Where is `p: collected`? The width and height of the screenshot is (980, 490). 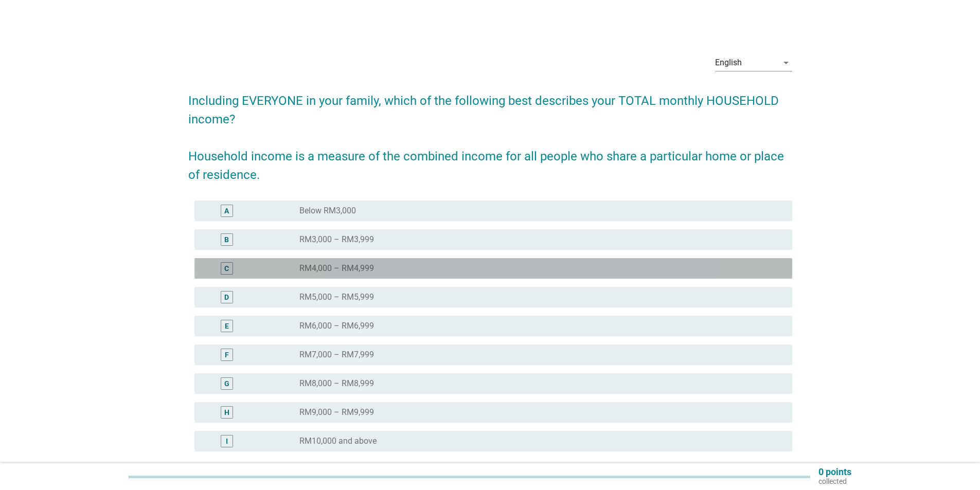 p: collected is located at coordinates (835, 481).